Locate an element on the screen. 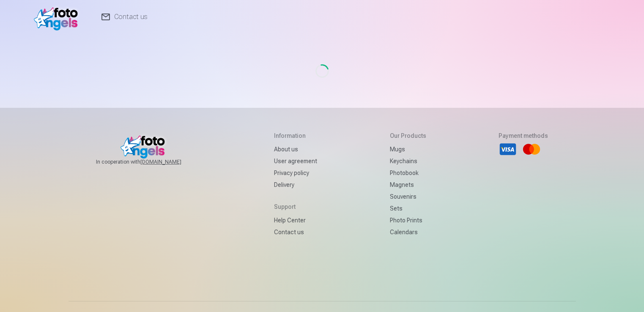 This screenshot has width=644, height=312. a: Mugs is located at coordinates (408, 149).